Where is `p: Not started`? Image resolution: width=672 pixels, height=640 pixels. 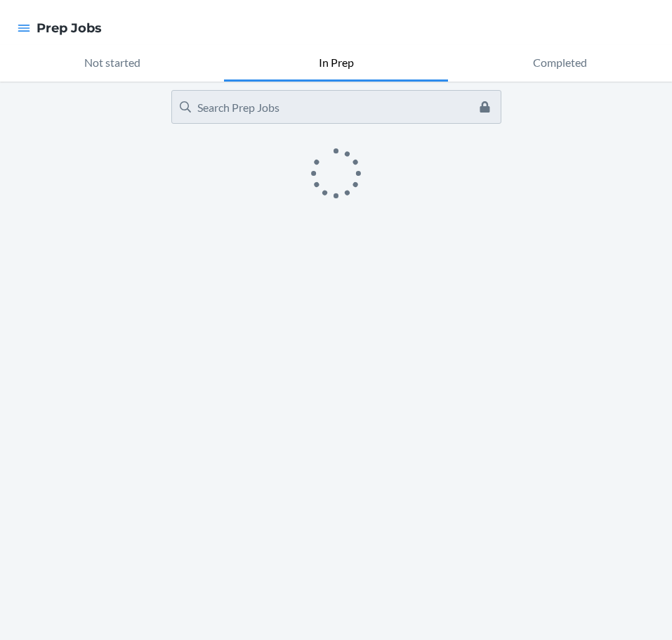
p: Not started is located at coordinates (112, 62).